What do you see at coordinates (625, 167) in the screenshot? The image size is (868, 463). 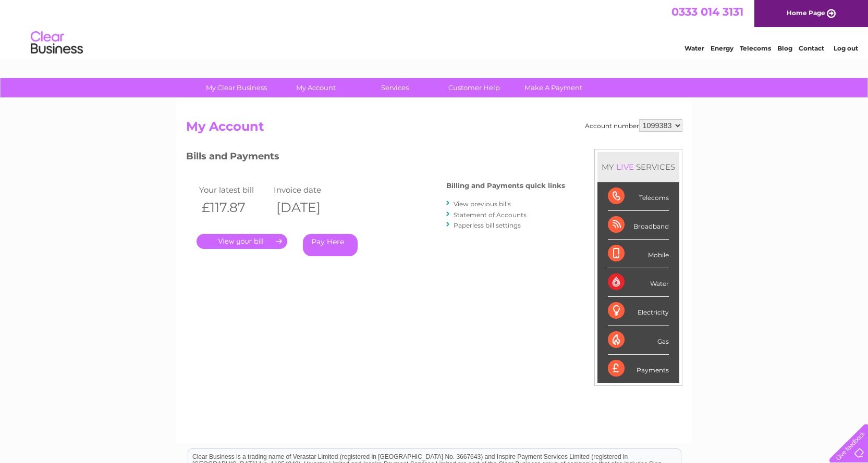 I see `div: LIVE` at bounding box center [625, 167].